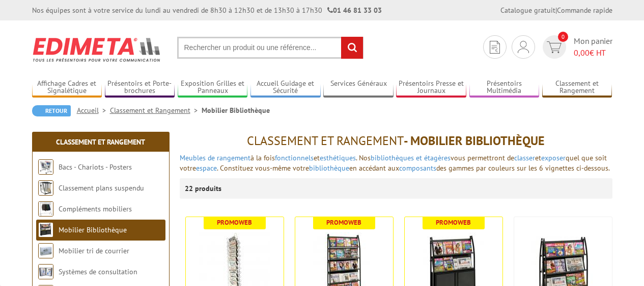 The height and width of the screenshot is (286, 644). What do you see at coordinates (101, 188) in the screenshot?
I see `a: Classement plans suspendu` at bounding box center [101, 188].